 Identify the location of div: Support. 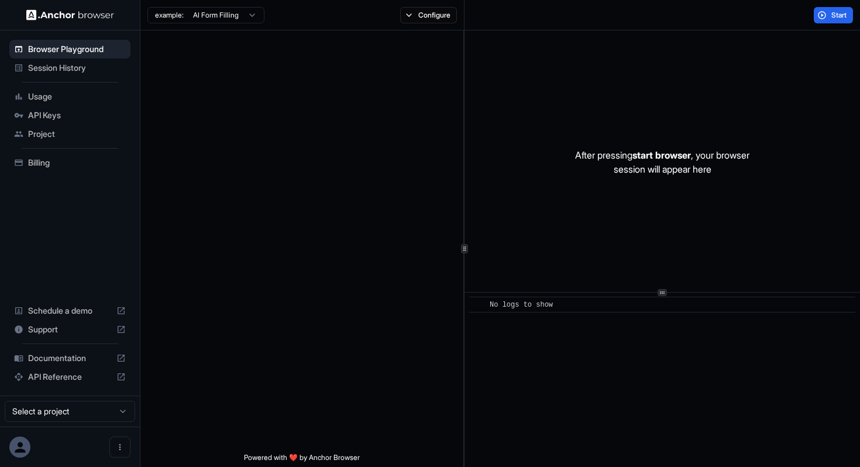
(70, 329).